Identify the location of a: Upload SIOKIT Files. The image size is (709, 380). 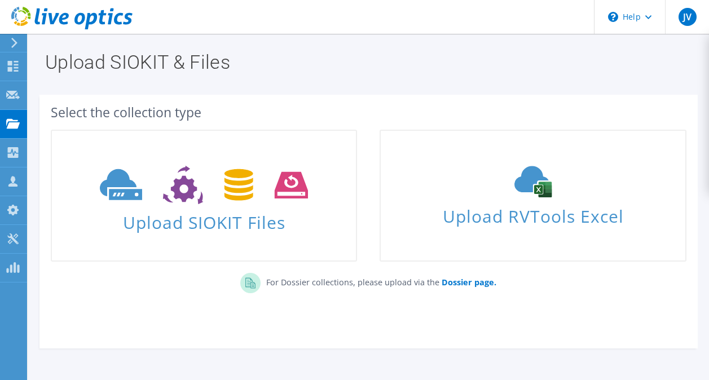
(204, 196).